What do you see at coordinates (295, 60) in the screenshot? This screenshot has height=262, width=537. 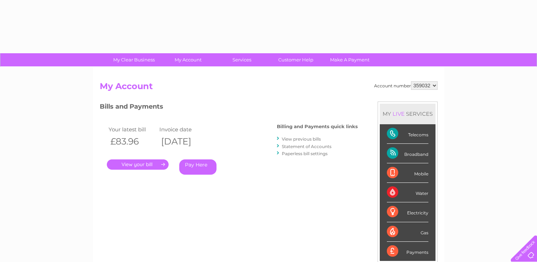 I see `a: Customer Help` at bounding box center [295, 60].